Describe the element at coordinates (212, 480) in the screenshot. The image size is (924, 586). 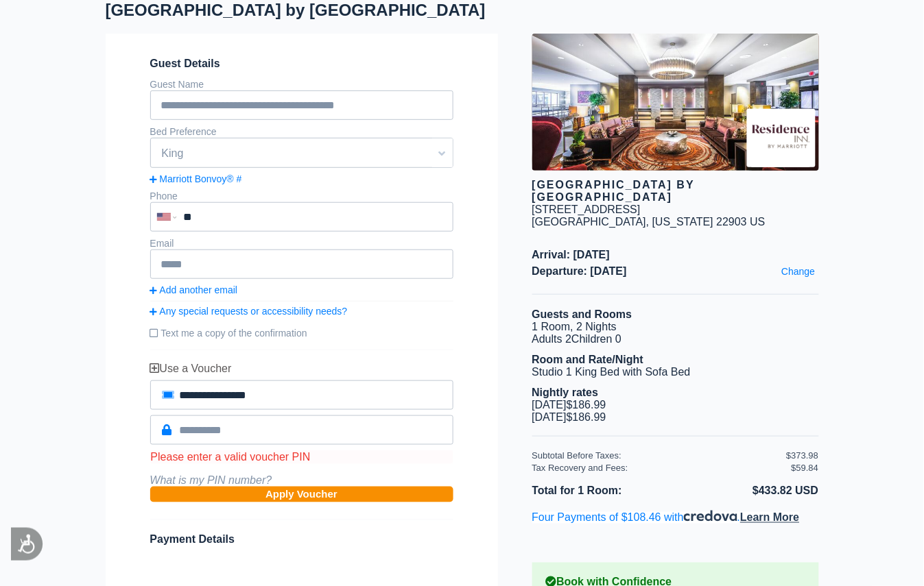
I see `i: What is my PIN number?` at that location.